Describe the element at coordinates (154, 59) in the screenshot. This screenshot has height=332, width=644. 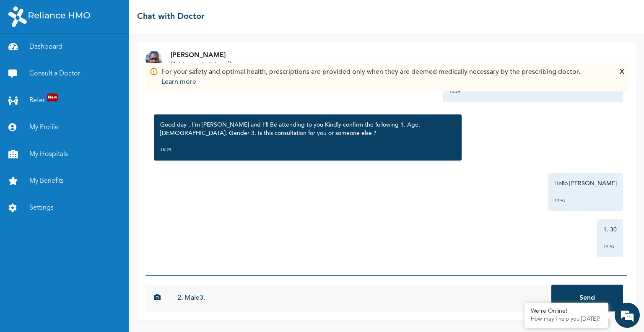
I see `img: Dr. undefined`` at that location.